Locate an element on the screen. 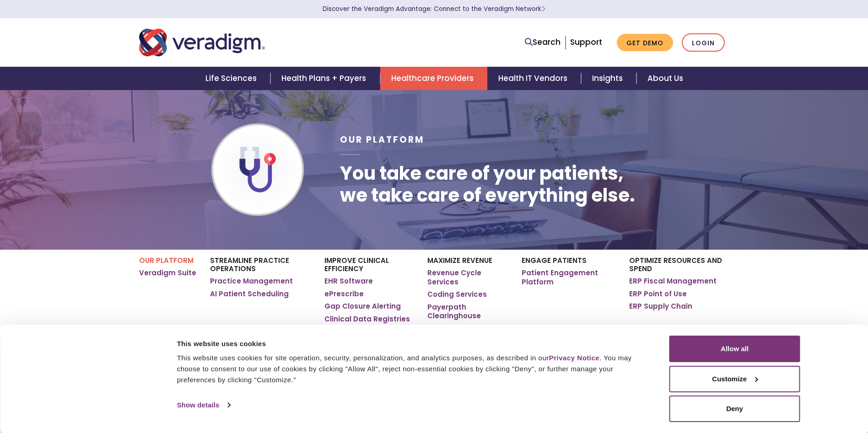 The width and height of the screenshot is (868, 433). a: Insights is located at coordinates (608, 78).